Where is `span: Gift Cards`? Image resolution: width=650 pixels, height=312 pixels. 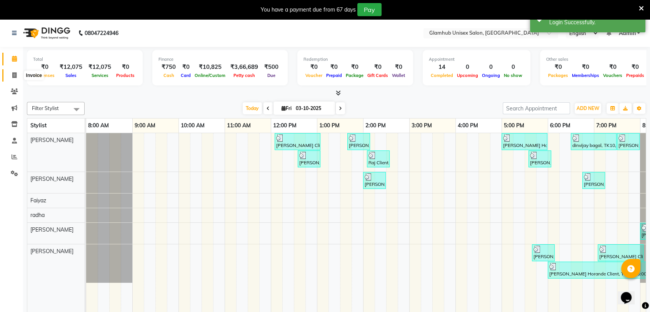 span: Gift Cards is located at coordinates (378, 75).